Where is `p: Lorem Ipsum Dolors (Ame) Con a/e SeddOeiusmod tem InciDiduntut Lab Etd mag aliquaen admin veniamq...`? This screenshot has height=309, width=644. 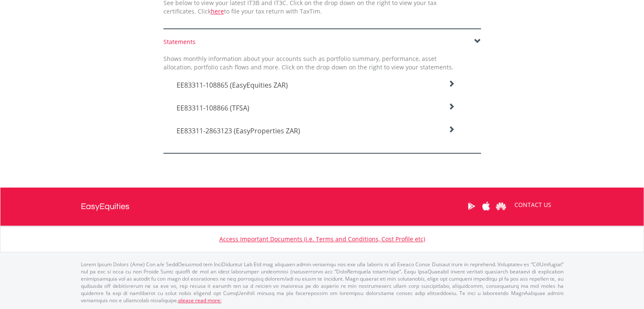 p: Lorem Ipsum Dolors (Ame) Con a/e SeddOeiusmod tem InciDiduntut Lab Etd mag aliquaen admin veniamq... is located at coordinates (322, 282).